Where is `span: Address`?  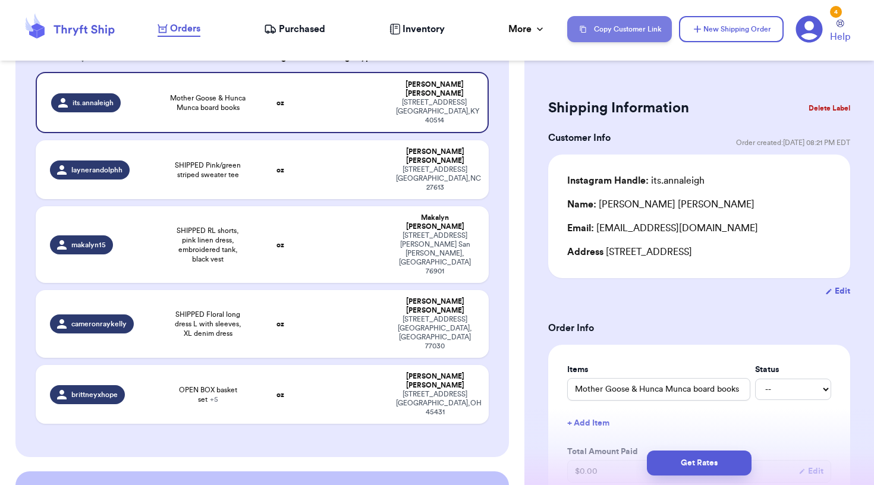 span: Address is located at coordinates (585, 252).